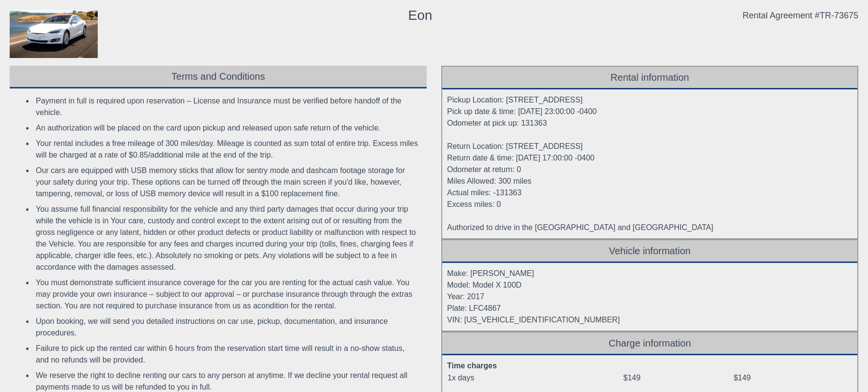 The height and width of the screenshot is (392, 868). I want to click on li: You assume full financial responsibility for the vehicle and any third party damages that occur d..., so click(227, 238).